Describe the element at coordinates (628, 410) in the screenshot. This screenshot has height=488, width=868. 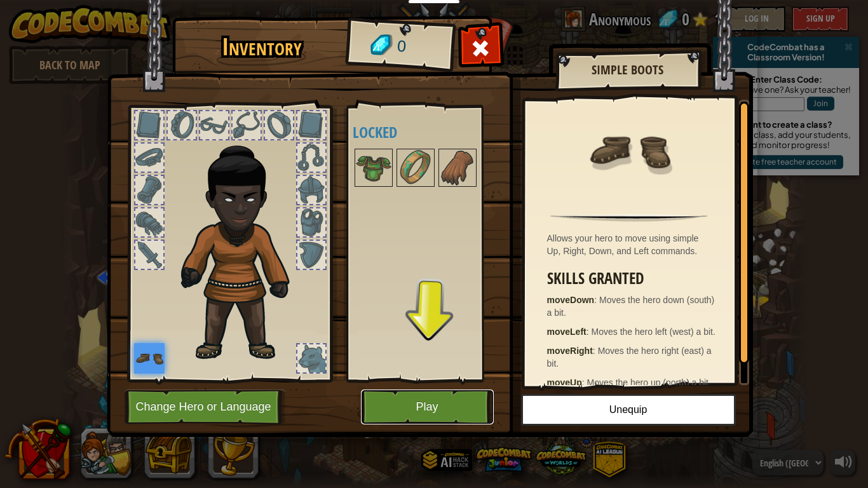
I see `button: Unequip` at that location.